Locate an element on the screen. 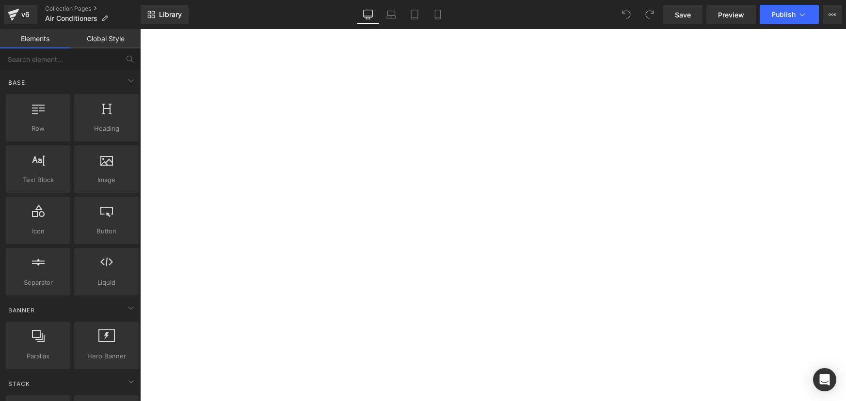 The height and width of the screenshot is (401, 846). span: Save is located at coordinates (682, 15).